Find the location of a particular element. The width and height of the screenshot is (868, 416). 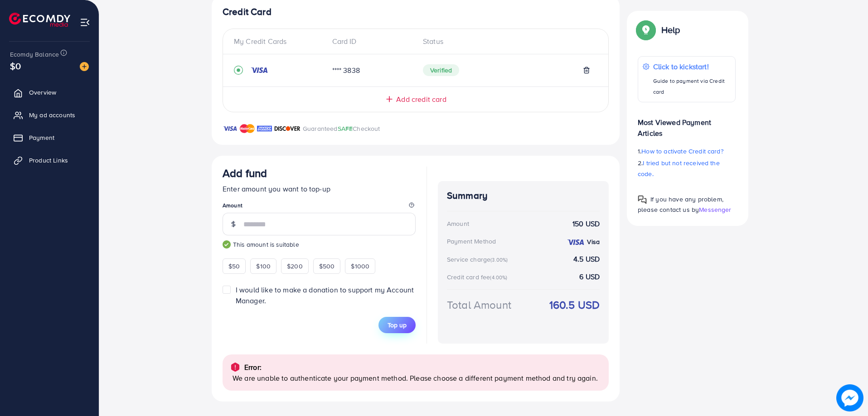

div: My Credit Cards is located at coordinates (279, 41).